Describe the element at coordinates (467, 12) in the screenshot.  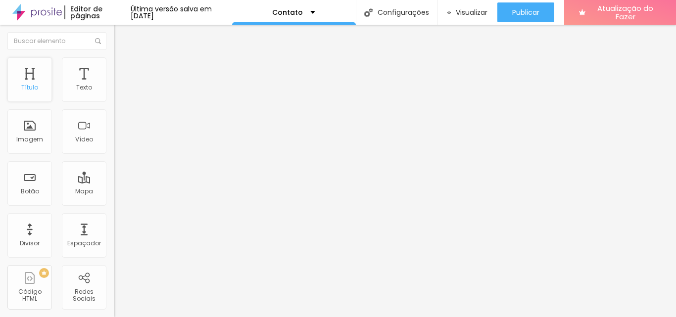
I see `button: Visualizar` at that location.